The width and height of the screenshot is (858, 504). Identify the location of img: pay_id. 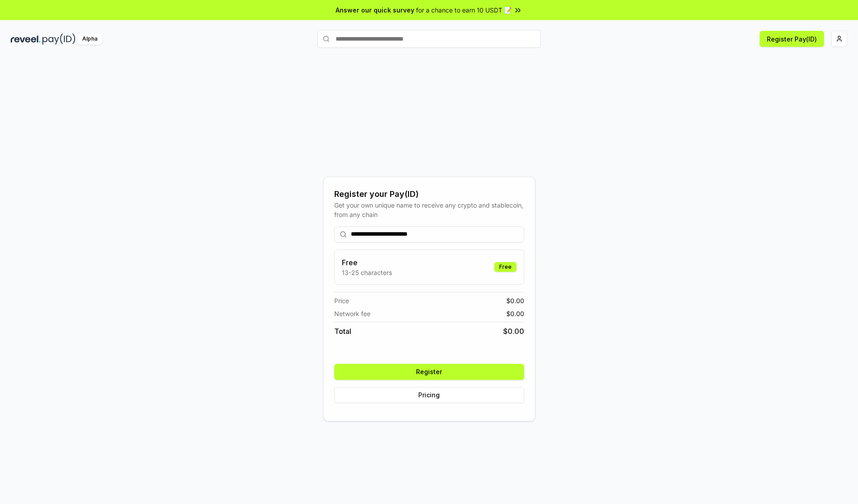
(59, 39).